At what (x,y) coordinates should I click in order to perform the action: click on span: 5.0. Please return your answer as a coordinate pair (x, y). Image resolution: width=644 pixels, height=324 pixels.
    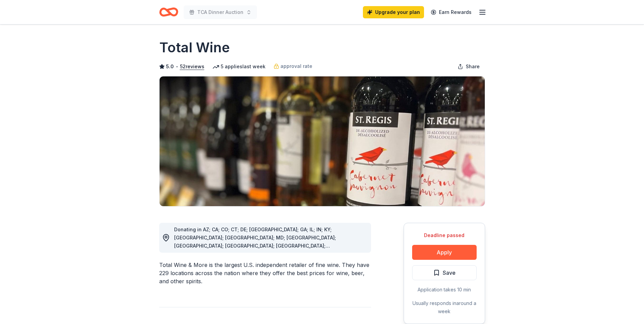
    Looking at the image, I should click on (170, 67).